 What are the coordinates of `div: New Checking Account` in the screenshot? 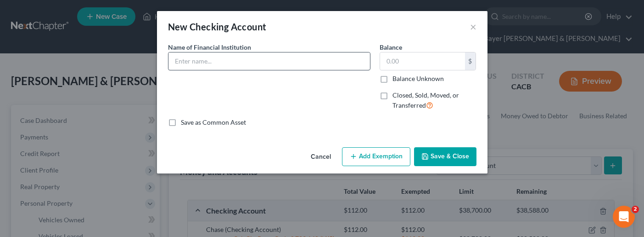 It's located at (217, 27).